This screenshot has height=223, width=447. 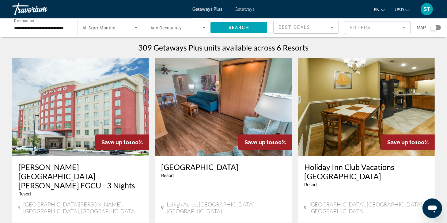 I want to click on span: Best Deals, so click(x=295, y=27).